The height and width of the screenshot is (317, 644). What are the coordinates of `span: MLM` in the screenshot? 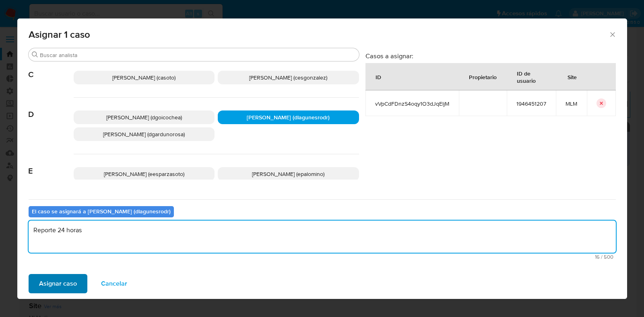 It's located at (571, 104).